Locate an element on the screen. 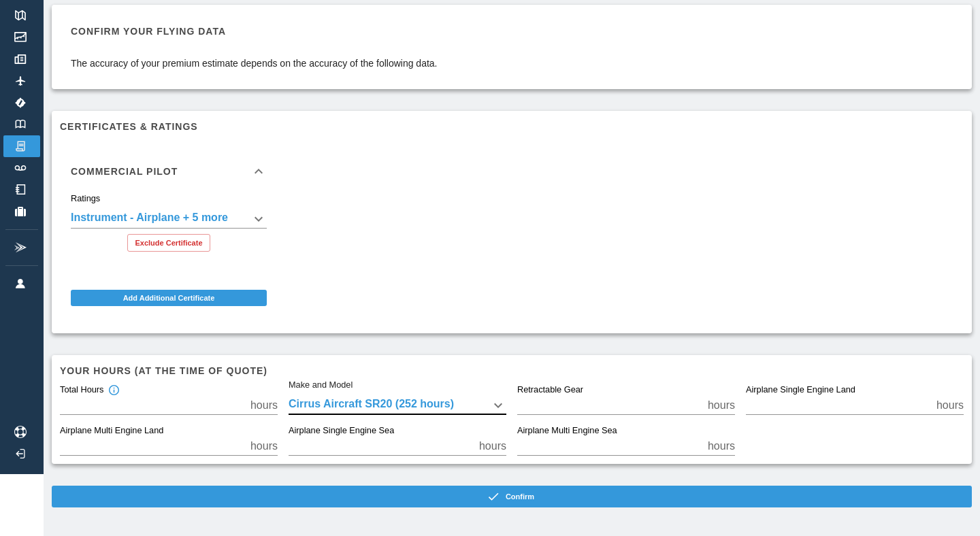 This screenshot has height=536, width=980. h6: Your hours (at the time of quote) is located at coordinates (512, 371).